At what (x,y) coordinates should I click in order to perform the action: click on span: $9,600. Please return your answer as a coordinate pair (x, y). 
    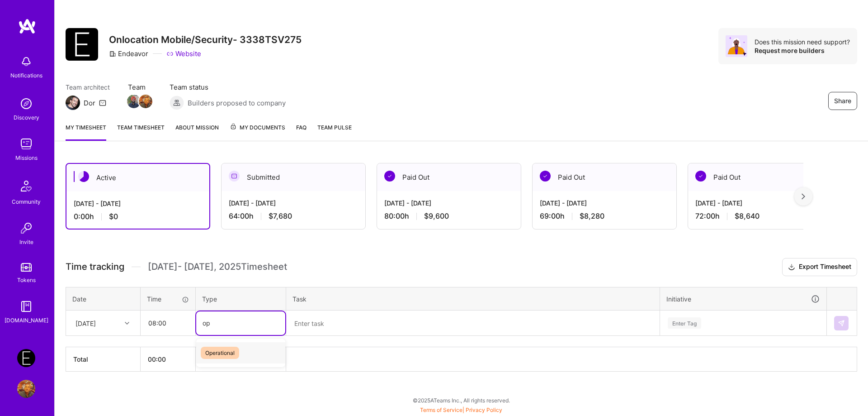
    Looking at the image, I should click on (436, 216).